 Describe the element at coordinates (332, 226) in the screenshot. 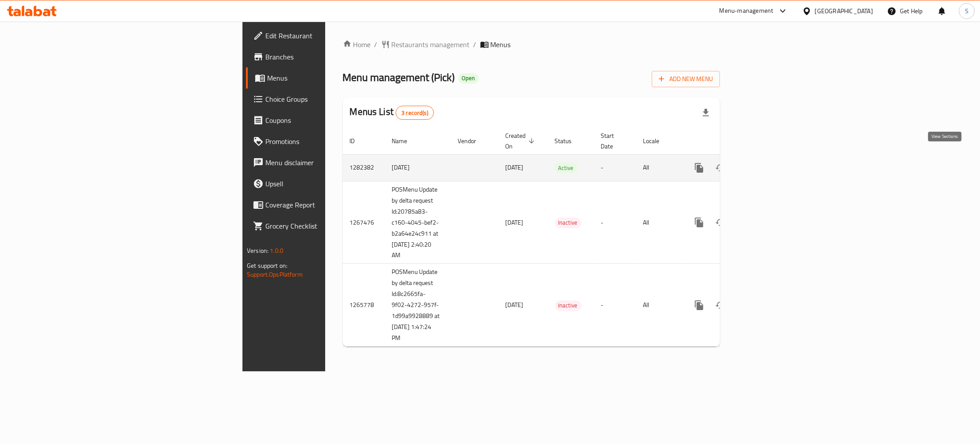

I see `span: Grocery Checklist` at that location.